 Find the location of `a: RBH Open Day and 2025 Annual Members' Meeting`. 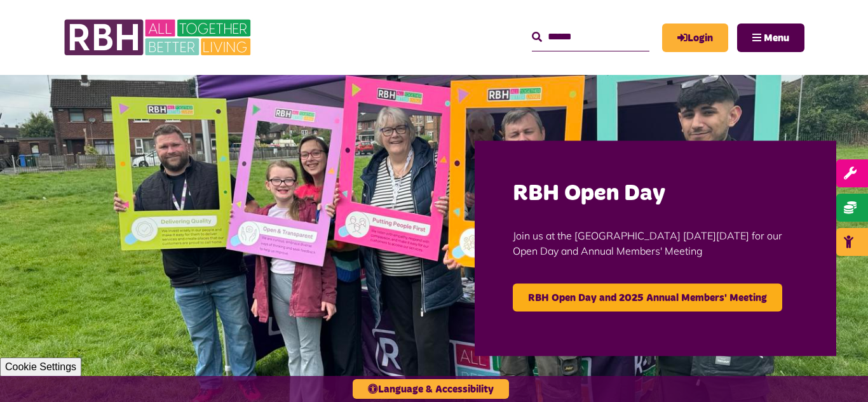

a: RBH Open Day and 2025 Annual Members' Meeting is located at coordinates (648, 297).